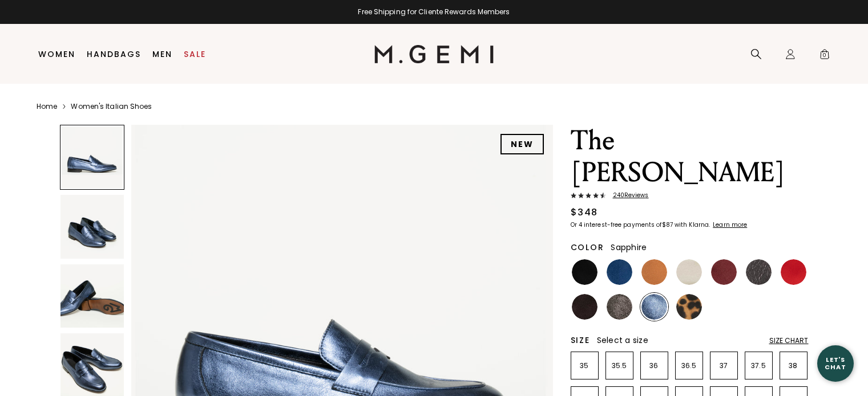 Image resolution: width=868 pixels, height=396 pixels. Describe the element at coordinates (758, 366) in the screenshot. I see `p: 37.5` at that location.